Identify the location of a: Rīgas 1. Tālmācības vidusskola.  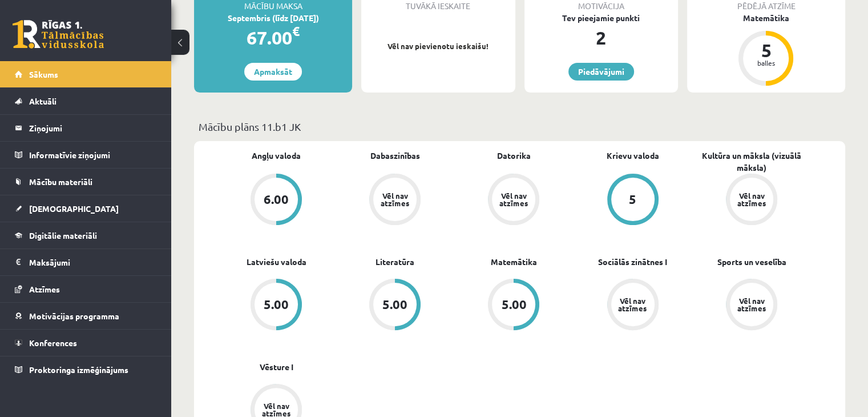
(58, 34).